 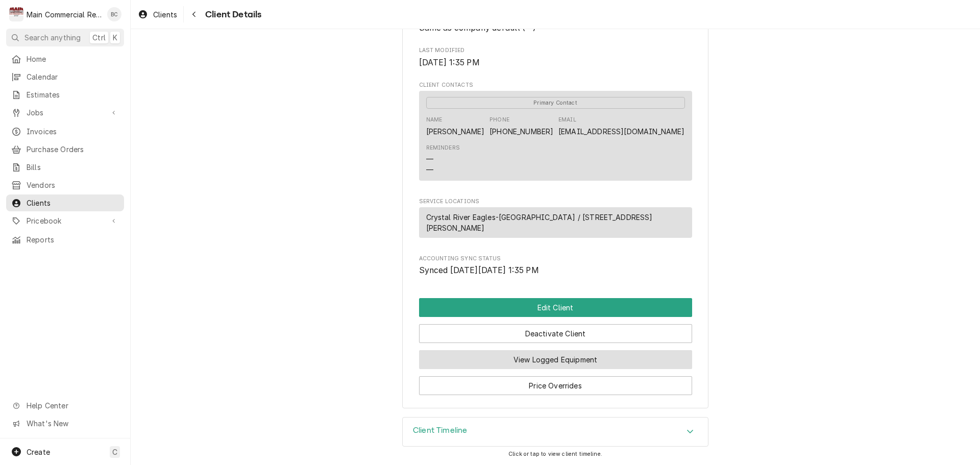 What do you see at coordinates (65, 405) in the screenshot?
I see `a: Go to Help Center` at bounding box center [65, 405].